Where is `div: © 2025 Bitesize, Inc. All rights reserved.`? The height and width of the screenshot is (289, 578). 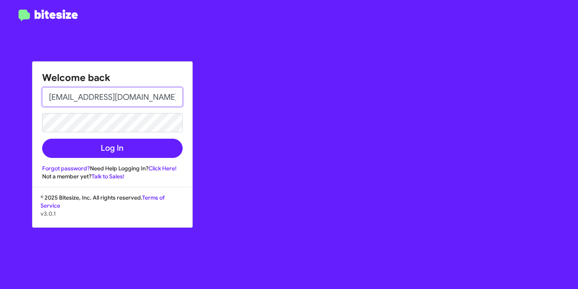
div: © 2025 Bitesize, Inc. All rights reserved. is located at coordinates (112, 211).